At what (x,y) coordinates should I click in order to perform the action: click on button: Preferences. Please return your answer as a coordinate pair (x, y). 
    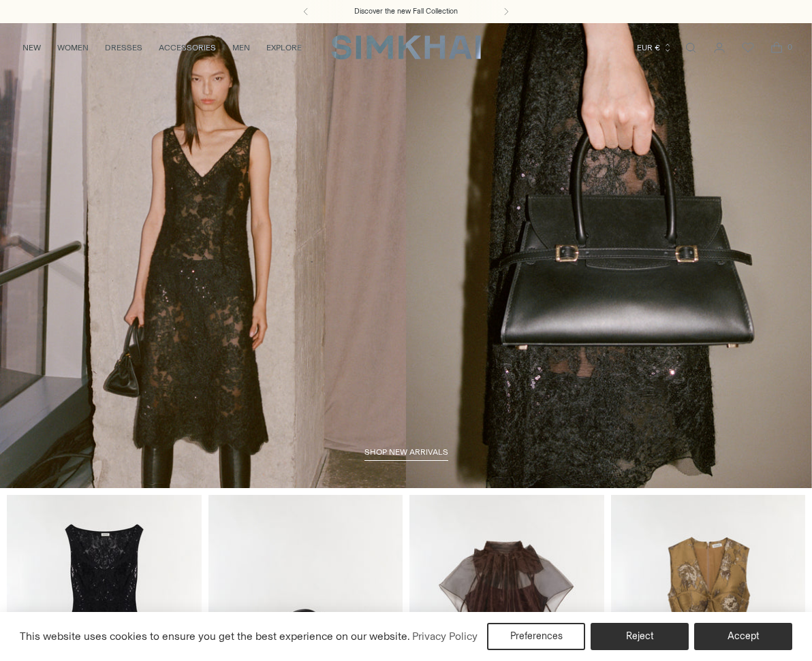
    Looking at the image, I should click on (536, 637).